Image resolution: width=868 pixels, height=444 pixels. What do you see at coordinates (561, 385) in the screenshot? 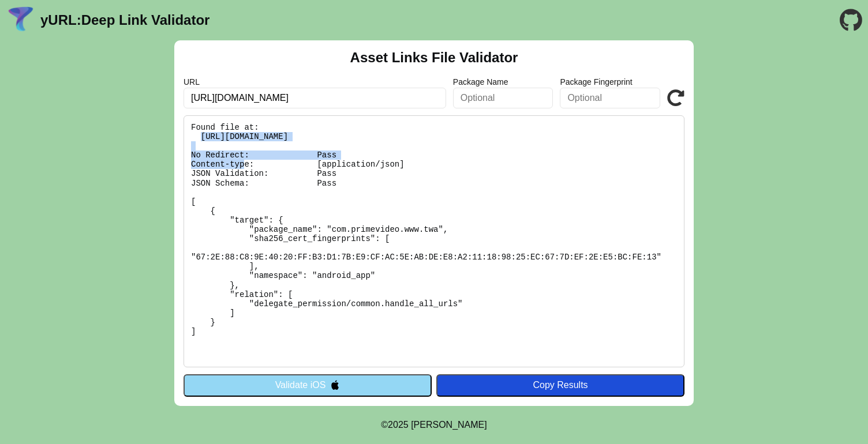
I see `button: Copy Results` at bounding box center [561, 385].